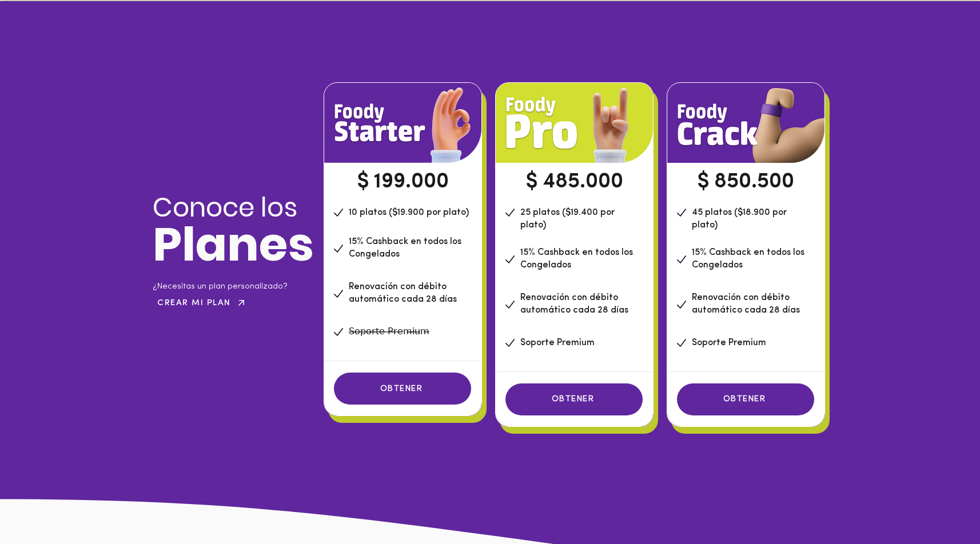  I want to click on span: $ 199.000, so click(402, 182).